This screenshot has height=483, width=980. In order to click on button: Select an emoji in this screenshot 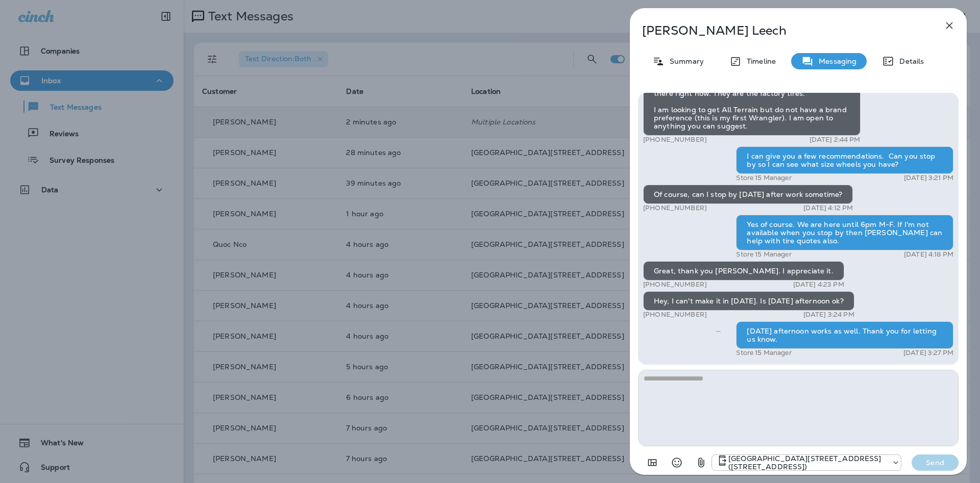, I will do `click(677, 463)`.